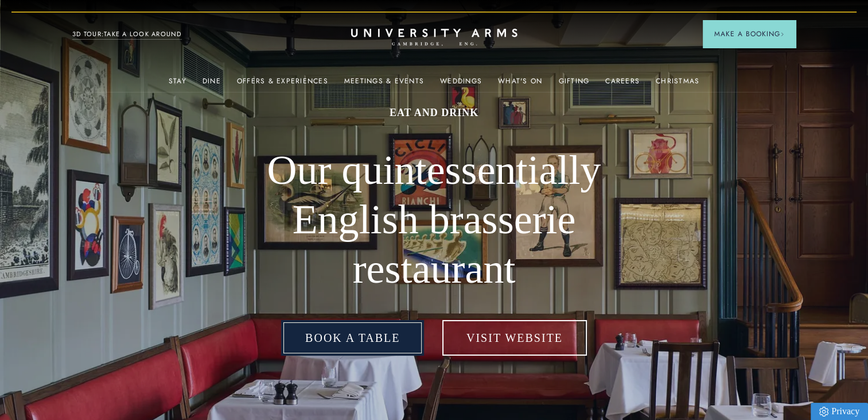 This screenshot has width=868, height=420. Describe the element at coordinates (678, 84) in the screenshot. I see `a: Christmas` at that location.